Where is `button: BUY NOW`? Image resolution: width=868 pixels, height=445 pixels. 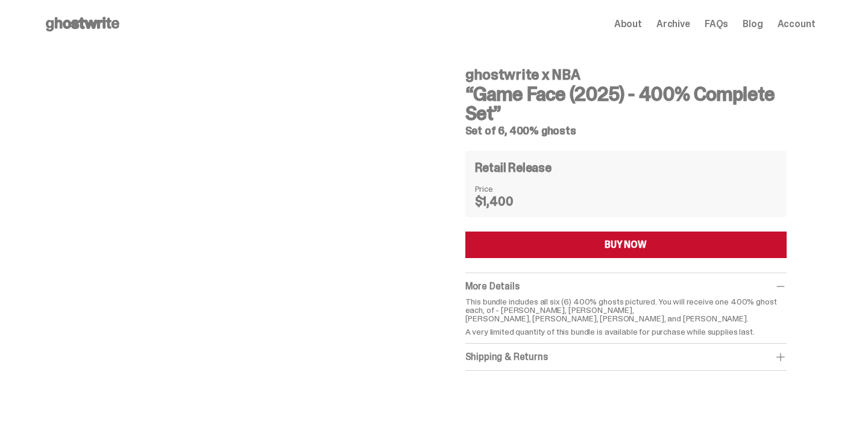
button: BUY NOW is located at coordinates (625, 245).